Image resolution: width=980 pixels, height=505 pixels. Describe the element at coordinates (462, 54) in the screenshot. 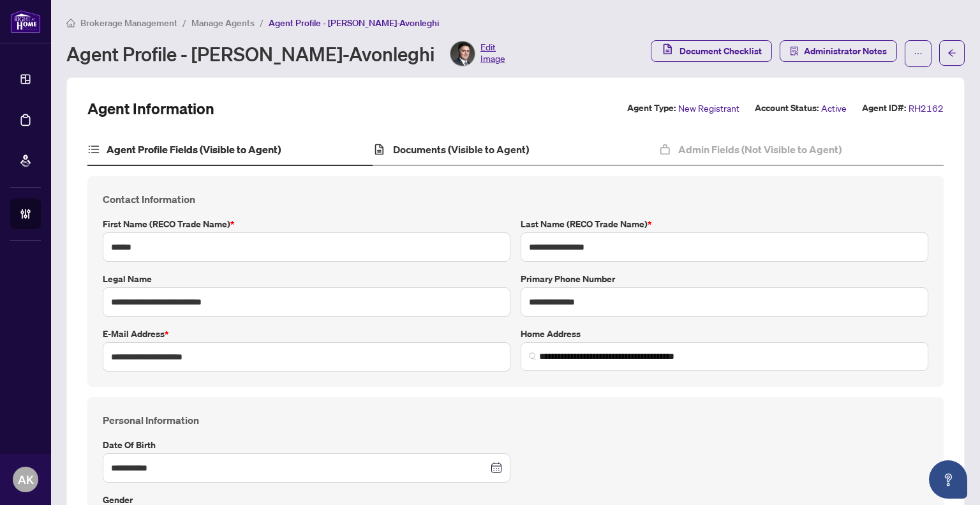

I see `img: Profile Icon` at that location.